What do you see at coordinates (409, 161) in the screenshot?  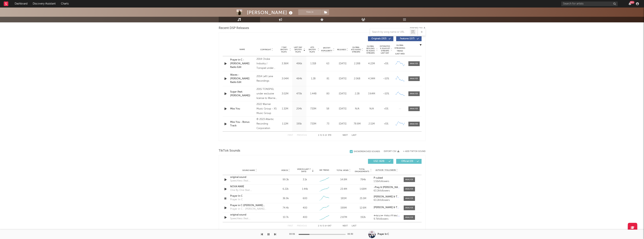 I see `button: Official(19)` at bounding box center [409, 161].